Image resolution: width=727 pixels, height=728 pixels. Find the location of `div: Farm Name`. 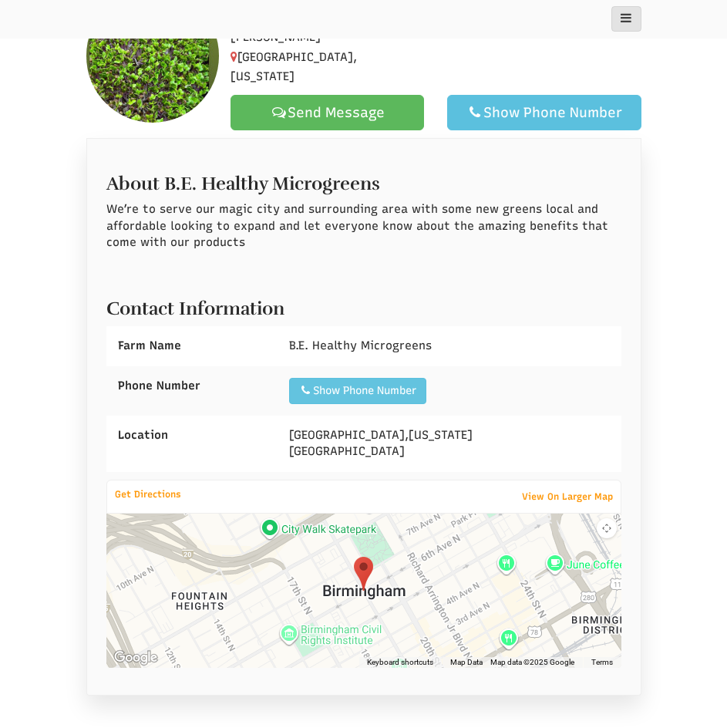

div: Farm Name is located at coordinates (192, 346).